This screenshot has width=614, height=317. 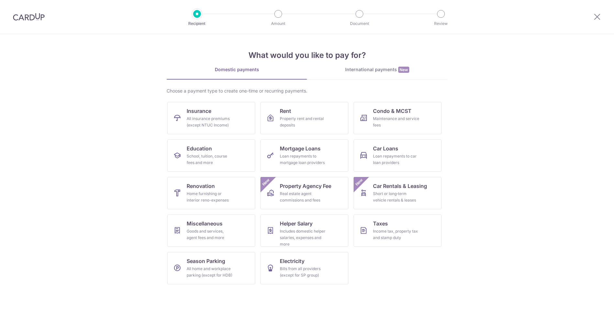 I want to click on a: TaxesIncome tax, property tax and stamp duty, so click(x=398, y=231).